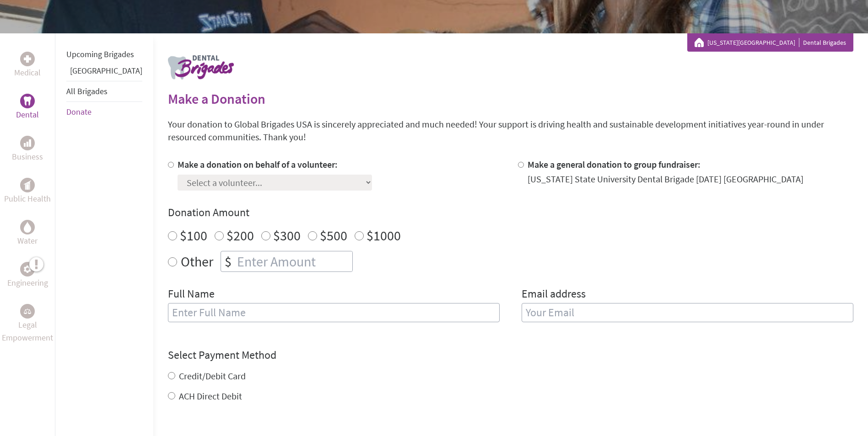 The image size is (868, 436). What do you see at coordinates (197, 261) in the screenshot?
I see `label: Other` at bounding box center [197, 261].